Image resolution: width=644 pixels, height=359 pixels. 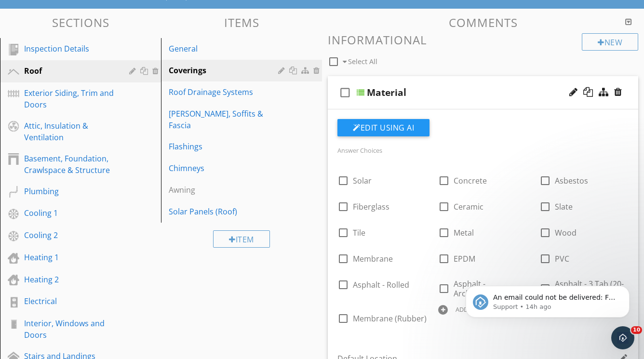 I want to click on div: Coverings, so click(x=224, y=70).